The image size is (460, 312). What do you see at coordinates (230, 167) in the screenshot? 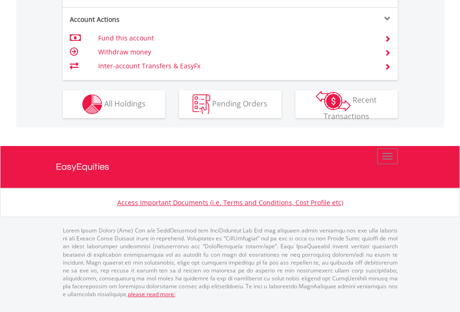
I see `div: EasyEquities` at bounding box center [230, 167].